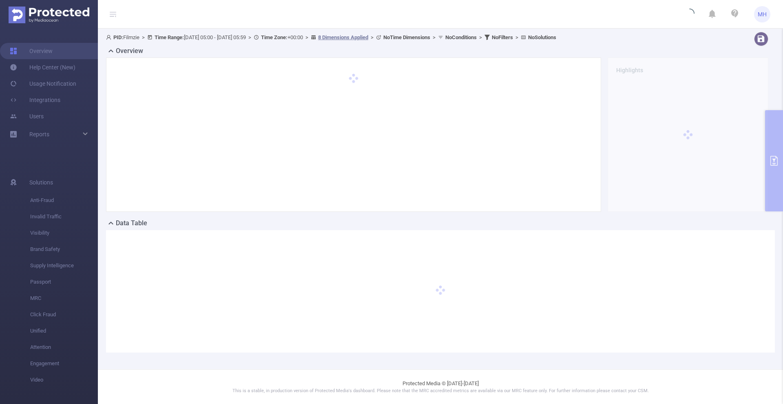 This screenshot has width=783, height=404. Describe the element at coordinates (64, 314) in the screenshot. I see `span: Click Fraud` at that location.